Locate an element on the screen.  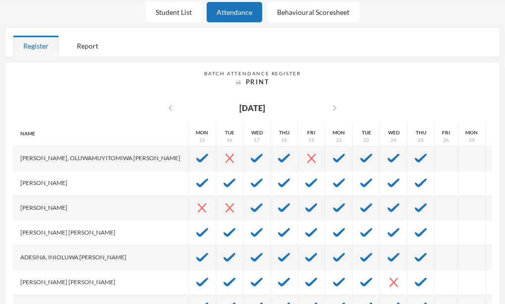
div: Attendance is located at coordinates (235, 12).